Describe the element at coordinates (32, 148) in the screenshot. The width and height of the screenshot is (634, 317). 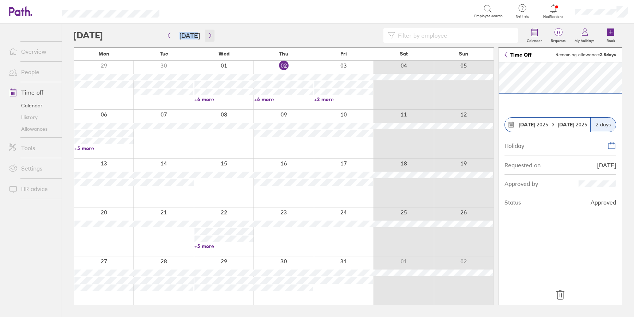
I see `a: Tools` at that location.